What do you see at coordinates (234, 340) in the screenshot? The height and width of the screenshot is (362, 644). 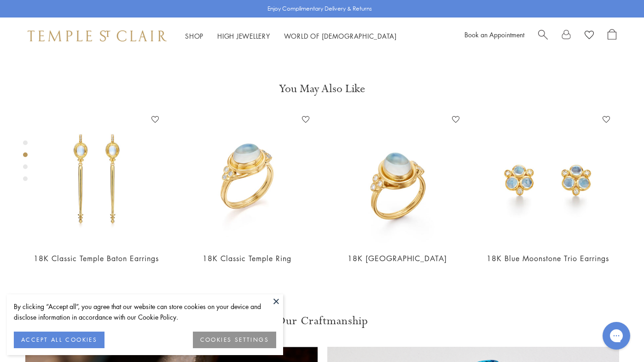 I see `button: COOKIES SETTINGS` at bounding box center [234, 340].